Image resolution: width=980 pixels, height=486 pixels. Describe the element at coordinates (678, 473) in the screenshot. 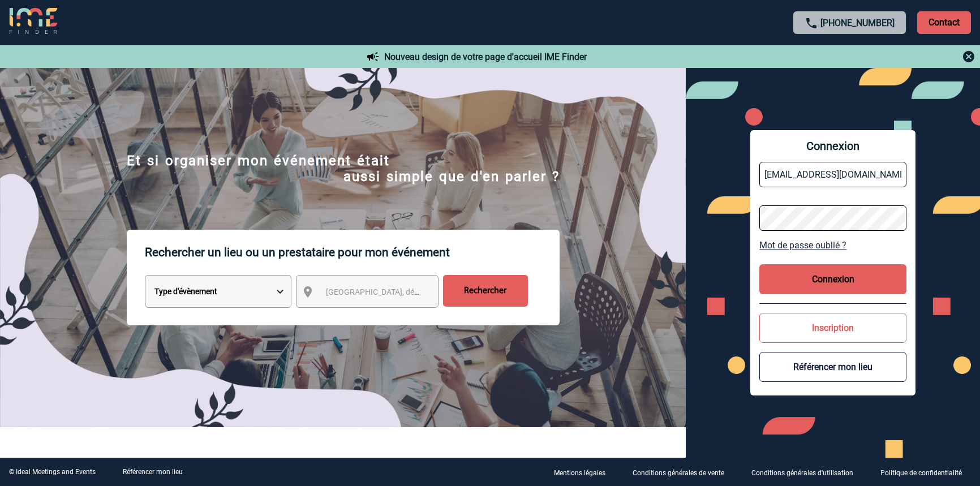

I see `p: Conditions générales de vente` at that location.